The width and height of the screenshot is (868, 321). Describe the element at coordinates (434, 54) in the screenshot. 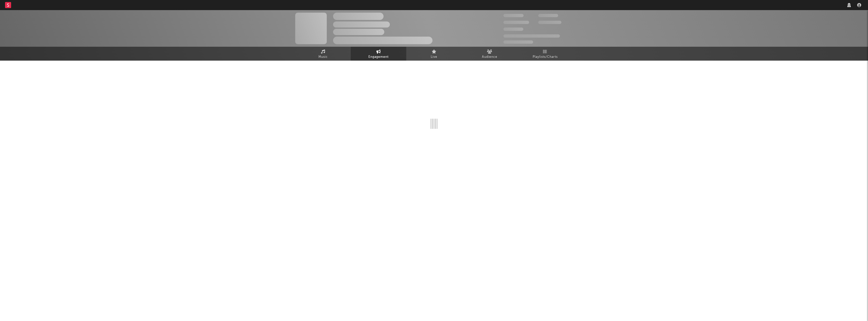

I see `a: Live` at that location.